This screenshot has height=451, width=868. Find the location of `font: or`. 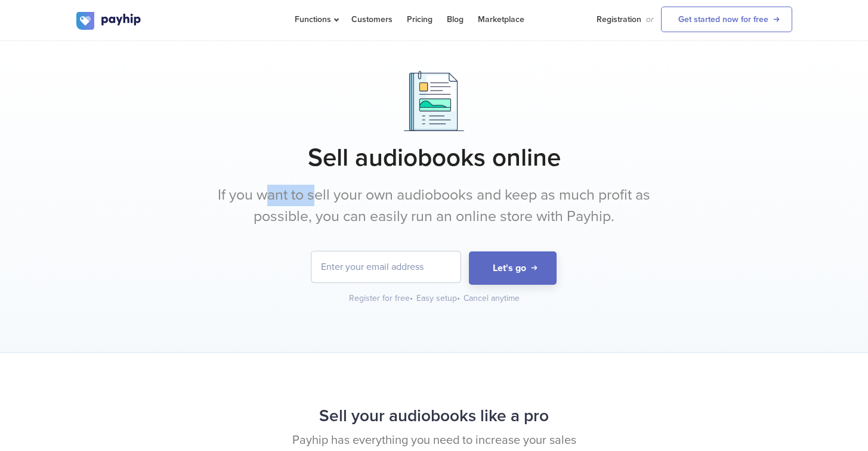

font: or is located at coordinates (650, 19).